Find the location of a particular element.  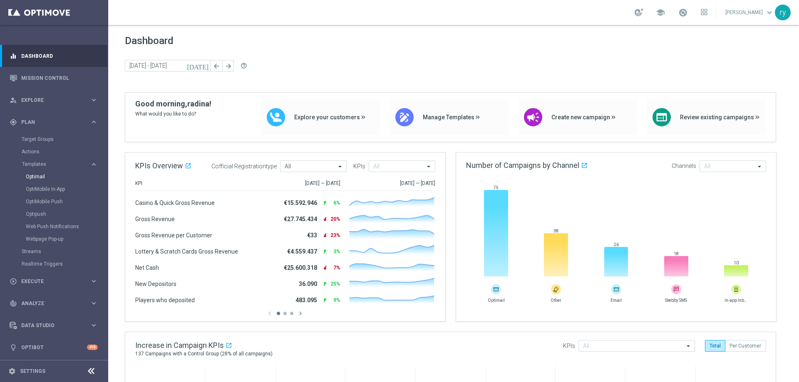

i: play_circle_outline is located at coordinates (13, 282).